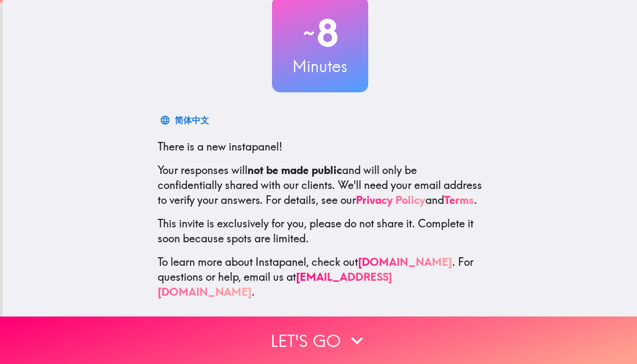 The image size is (637, 364). What do you see at coordinates (320, 185) in the screenshot?
I see `p: Your responses will and will only be confidentially shared with our clients. We'll need your emai...` at bounding box center [320, 185].